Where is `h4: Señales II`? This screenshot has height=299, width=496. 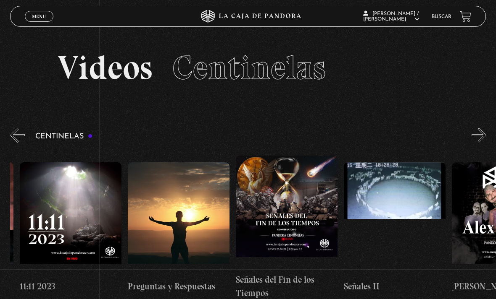
h4: Señales II is located at coordinates (394, 287).